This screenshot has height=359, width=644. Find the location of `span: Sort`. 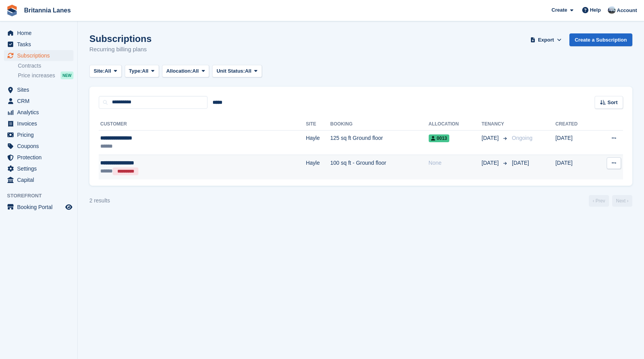

span: Sort is located at coordinates (613, 103).